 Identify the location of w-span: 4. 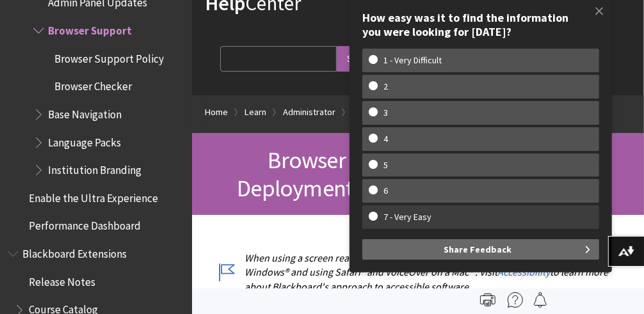
(385, 139).